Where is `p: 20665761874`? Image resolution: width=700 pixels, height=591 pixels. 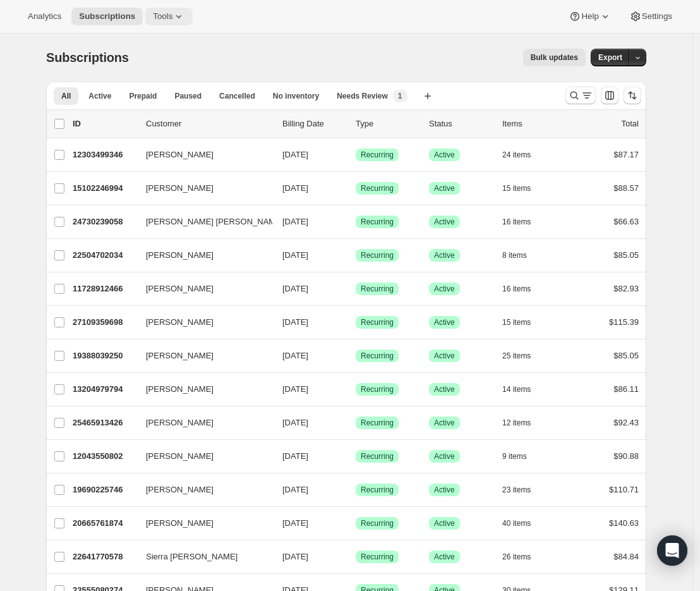 p: 20665761874 is located at coordinates (104, 523).